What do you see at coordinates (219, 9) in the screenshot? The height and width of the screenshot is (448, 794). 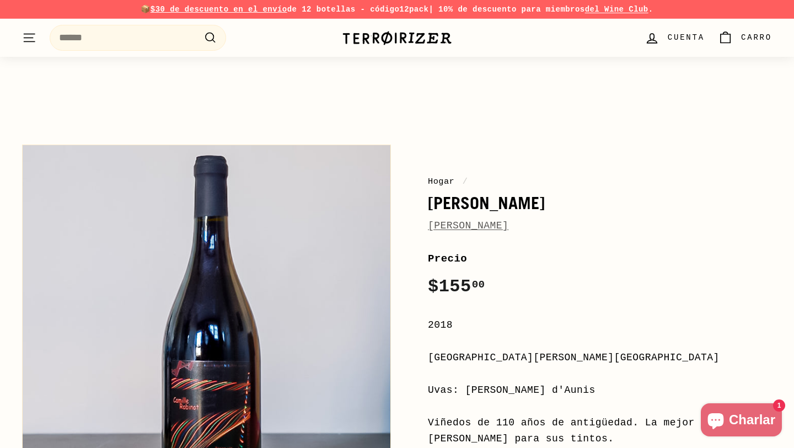 I see `font: $30 de descuento en el envío` at bounding box center [219, 9].